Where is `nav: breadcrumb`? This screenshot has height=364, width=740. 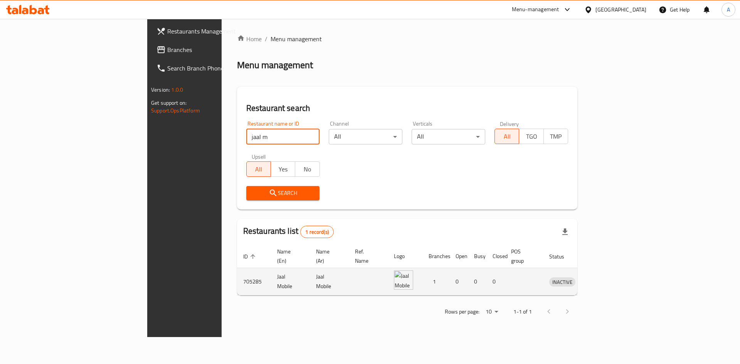
nav: breadcrumb is located at coordinates (407, 39).